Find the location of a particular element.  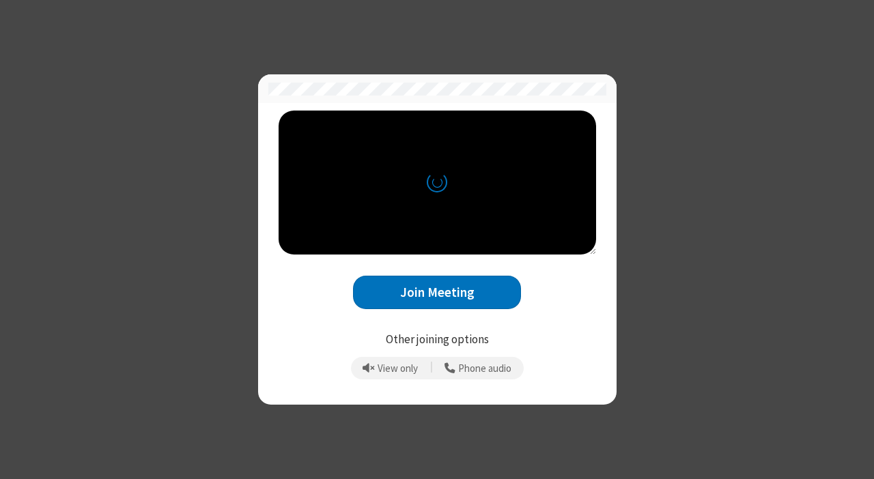

span: View only is located at coordinates (397, 369).